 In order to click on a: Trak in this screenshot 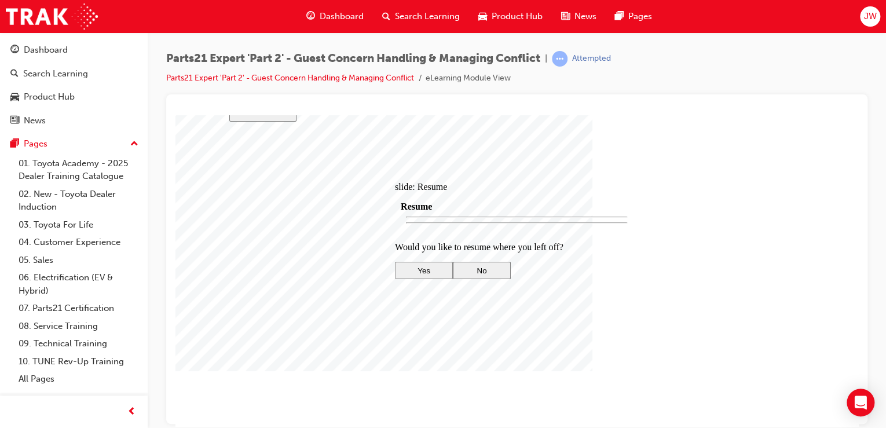, I will do `click(52, 16)`.